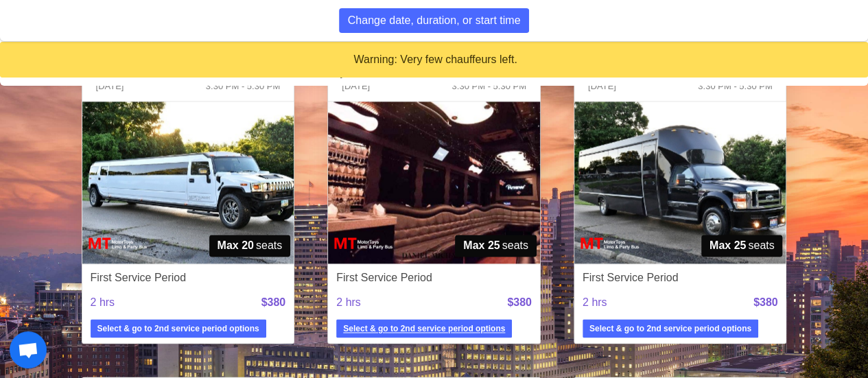  What do you see at coordinates (434, 183) in the screenshot?
I see `img: 12%2002.jpg` at bounding box center [434, 183].